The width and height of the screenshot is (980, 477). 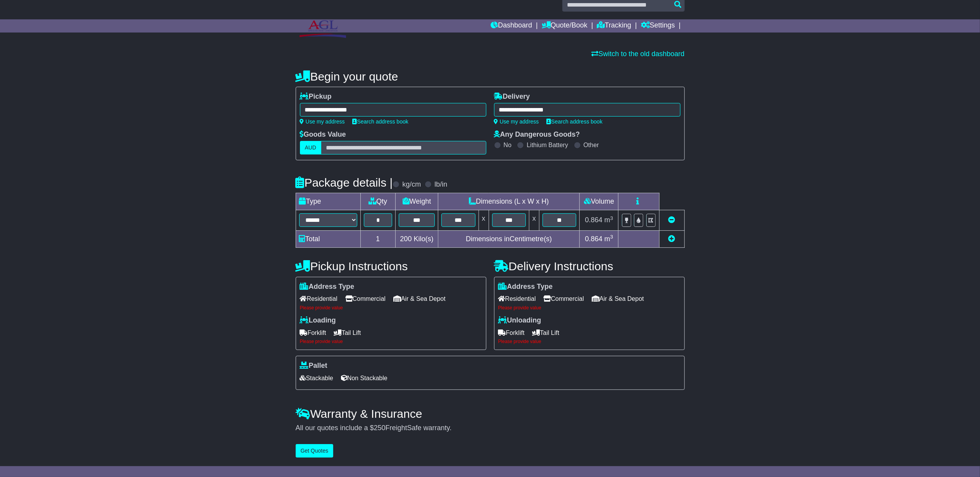 I want to click on label: AUD, so click(x=310, y=147).